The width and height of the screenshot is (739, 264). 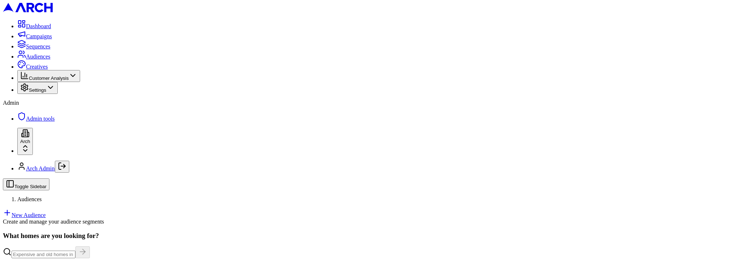 What do you see at coordinates (369, 236) in the screenshot?
I see `h3: What homes are you looking for?` at bounding box center [369, 236].